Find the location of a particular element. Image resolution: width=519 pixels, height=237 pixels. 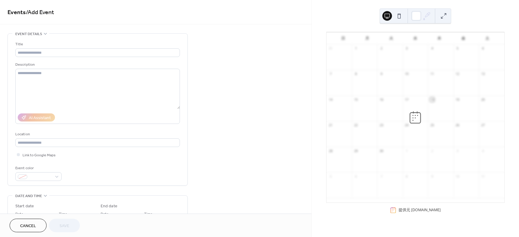

div: Start date is located at coordinates (25, 206).